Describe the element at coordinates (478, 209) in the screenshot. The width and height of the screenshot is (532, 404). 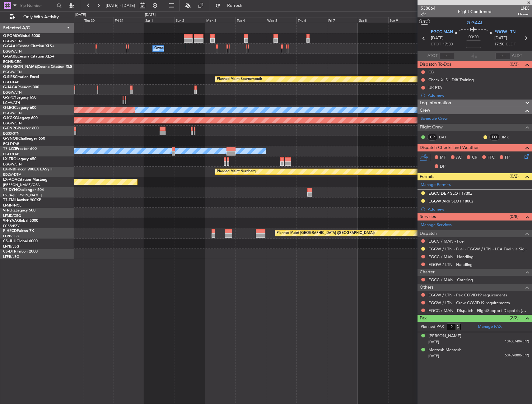
I see `div: Add new` at that location.